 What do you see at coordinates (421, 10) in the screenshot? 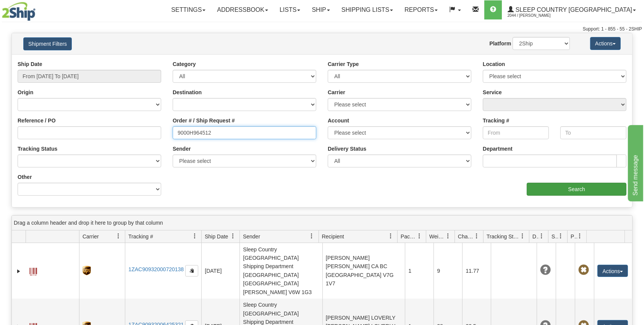
I see `a: Reports` at bounding box center [421, 10].